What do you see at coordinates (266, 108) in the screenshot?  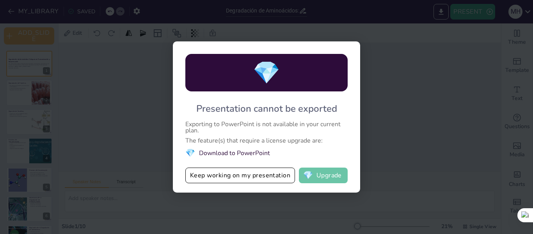 I see `div: Presentation cannot be exported` at bounding box center [266, 108].